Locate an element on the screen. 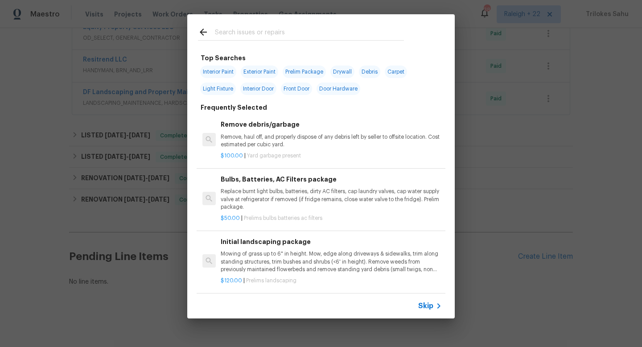  h6: Bulbs, Batteries, AC Filters package is located at coordinates (331, 179).